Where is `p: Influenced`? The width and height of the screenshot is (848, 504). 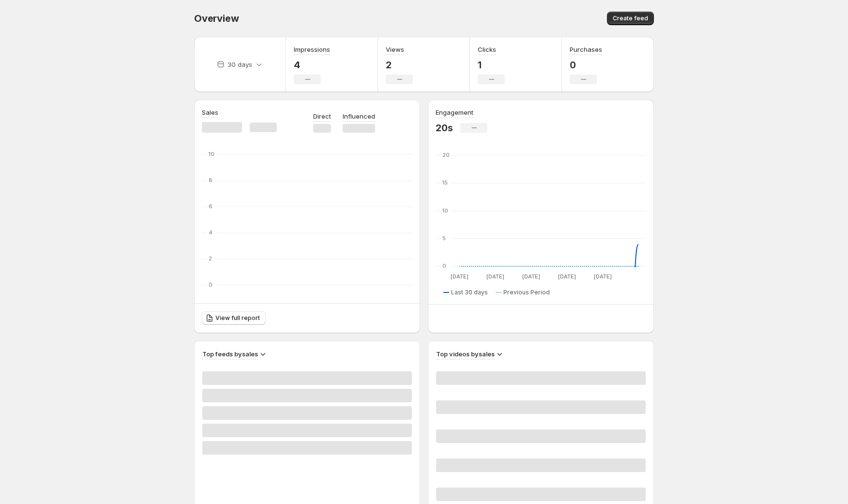 p: Influenced is located at coordinates (359, 116).